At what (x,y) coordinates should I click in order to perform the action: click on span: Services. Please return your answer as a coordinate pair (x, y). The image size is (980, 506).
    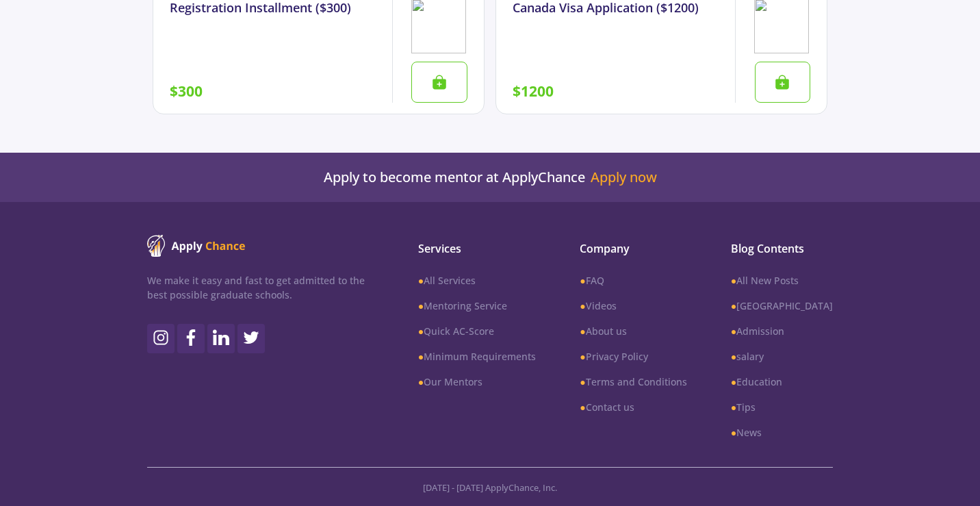
    Looking at the image, I should click on (477, 249).